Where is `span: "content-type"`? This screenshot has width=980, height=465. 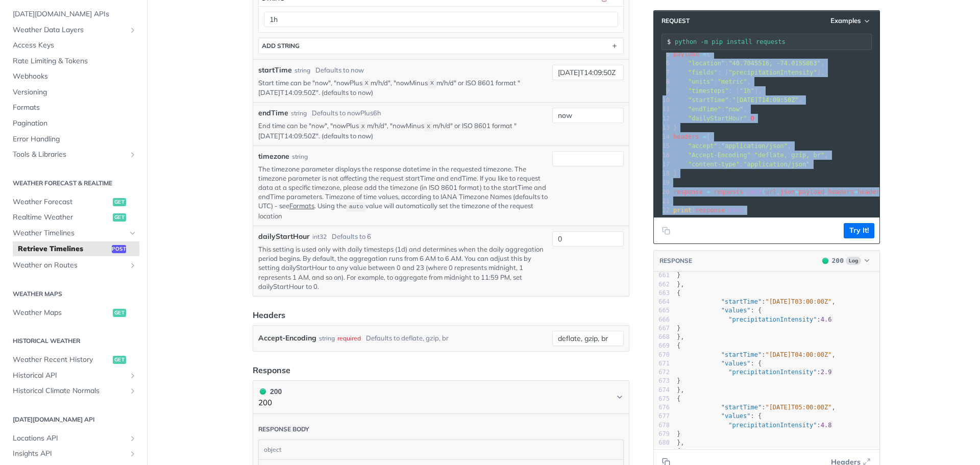
span: "content-type" is located at coordinates (714, 164).